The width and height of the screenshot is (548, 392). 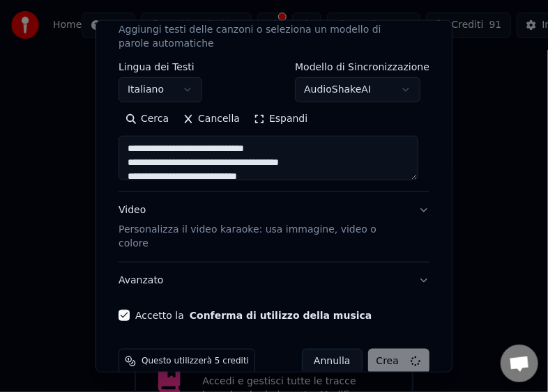 I want to click on div: Video, so click(x=263, y=227).